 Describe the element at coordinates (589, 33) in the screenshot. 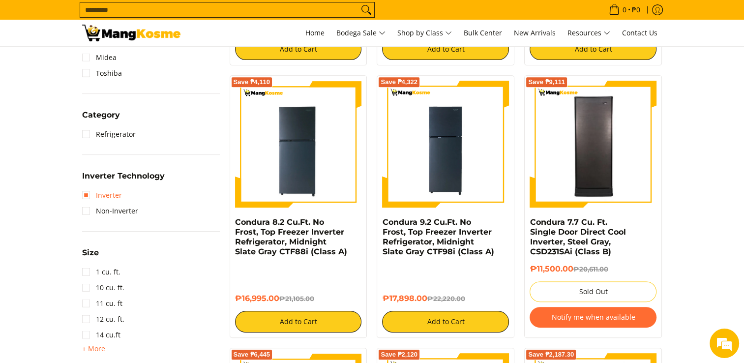

I see `a: Resources` at that location.